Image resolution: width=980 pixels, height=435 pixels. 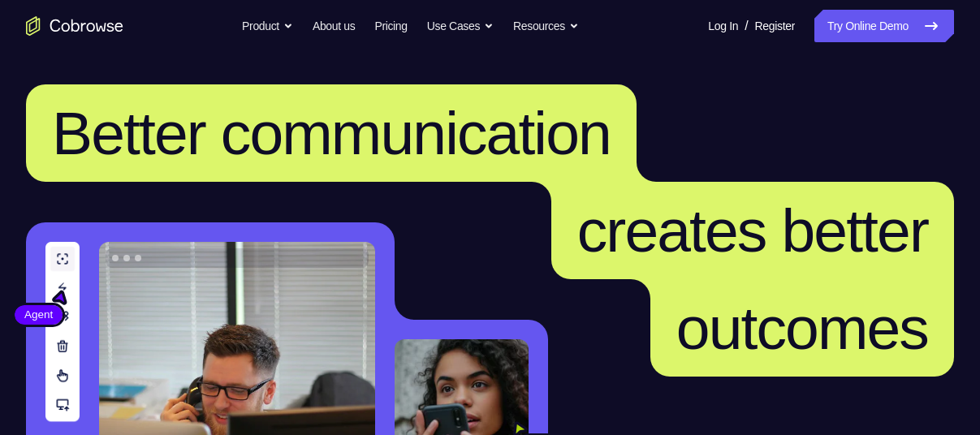 I want to click on button: Product, so click(x=267, y=26).